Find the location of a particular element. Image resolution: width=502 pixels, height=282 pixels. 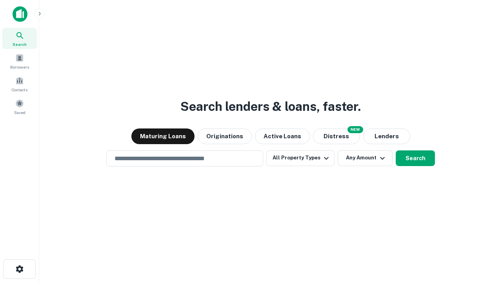

div: Saved is located at coordinates (20, 107).